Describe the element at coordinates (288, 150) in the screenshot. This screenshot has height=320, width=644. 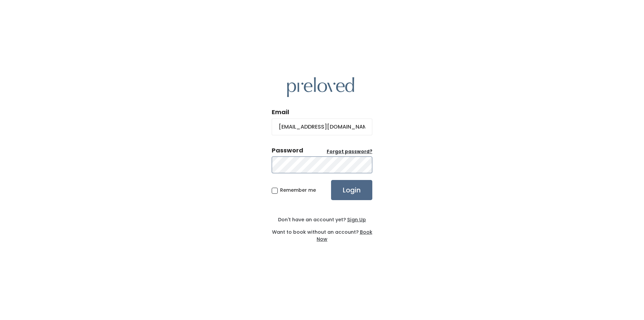
I see `div: Password` at that location.